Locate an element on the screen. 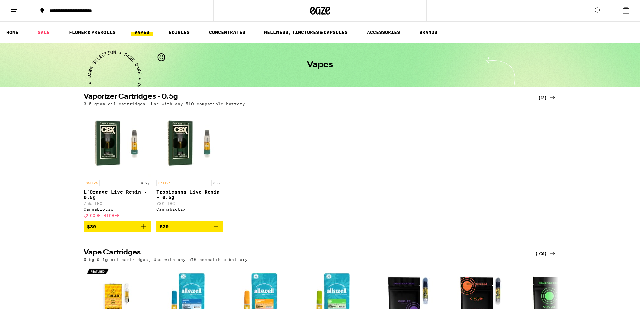 The width and height of the screenshot is (640, 309). p: Tropicanna Live Resin - 0.5g is located at coordinates (190, 195).